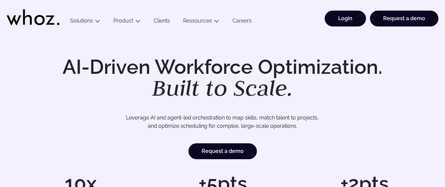  Describe the element at coordinates (127, 22) in the screenshot. I see `button: Product` at that location.